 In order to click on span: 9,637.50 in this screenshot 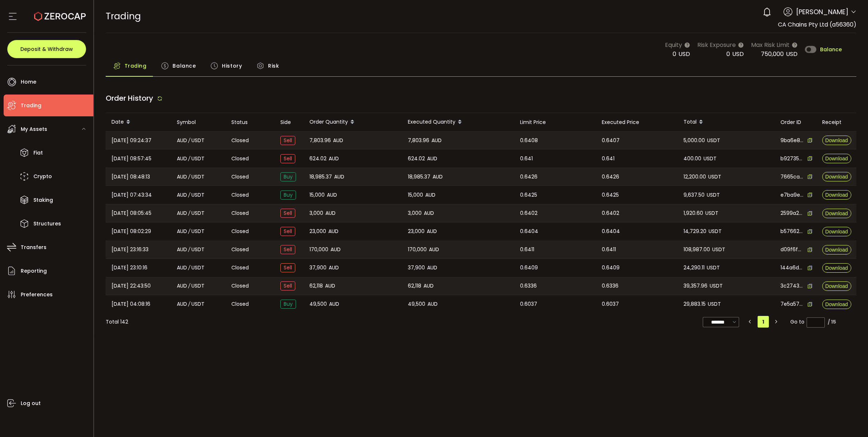, I will do `click(694, 195)`.